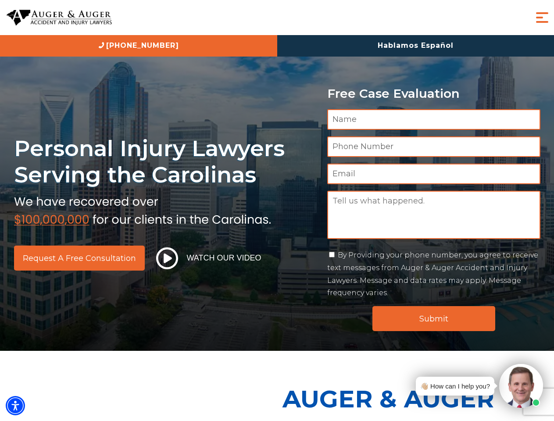 Image resolution: width=554 pixels, height=421 pixels. Describe the element at coordinates (432, 274) in the screenshot. I see `label: By Providing your phone number, you agree to receive text messages from Auger & Auger Accident an...` at that location.